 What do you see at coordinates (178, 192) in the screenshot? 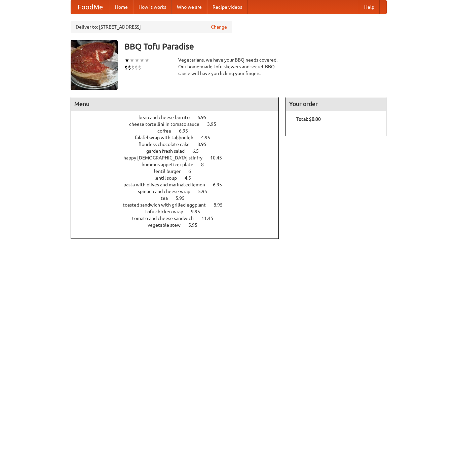
I see `a: spinach and cheese wrap 5.95` at bounding box center [178, 192].